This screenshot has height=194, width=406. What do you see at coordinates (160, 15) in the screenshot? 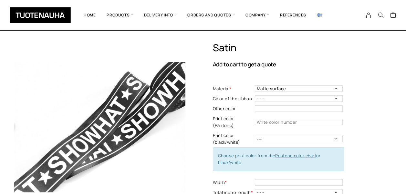
I see `span: Delivery info` at bounding box center [160, 15].